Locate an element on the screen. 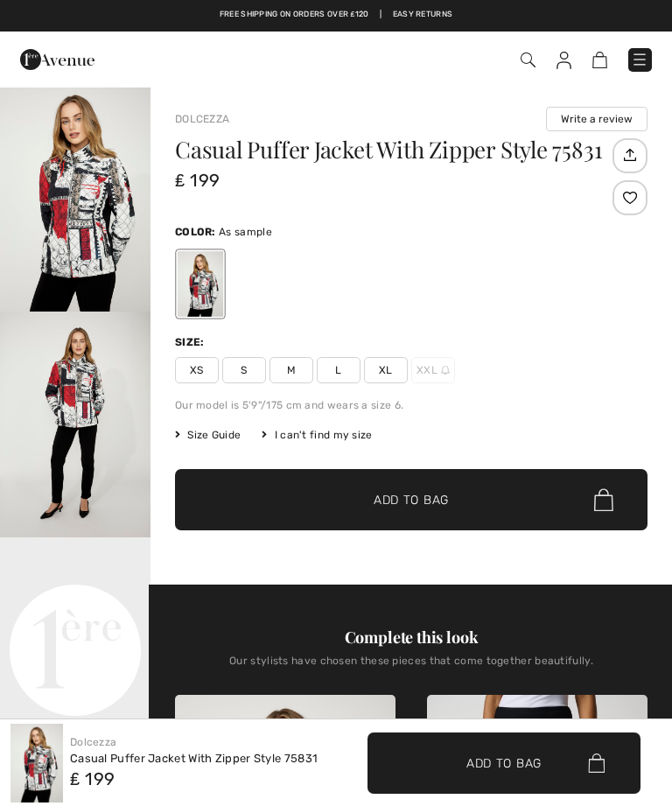 Image resolution: width=672 pixels, height=806 pixels. div: Complete this look is located at coordinates (411, 637).